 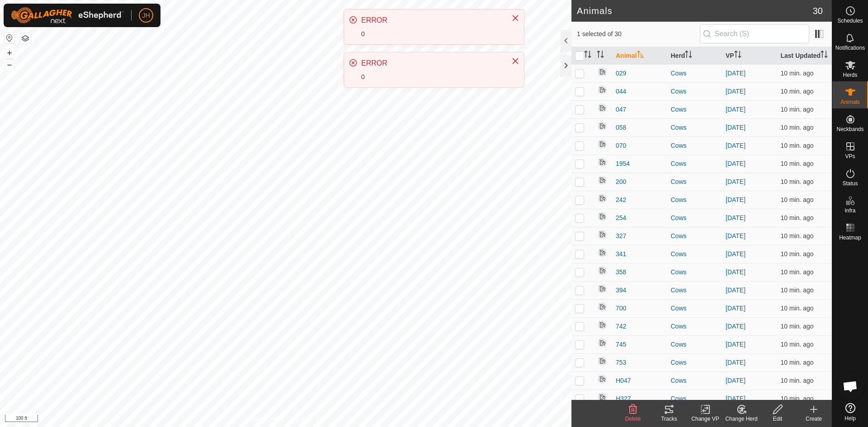 I want to click on a: Help, so click(x=850, y=412).